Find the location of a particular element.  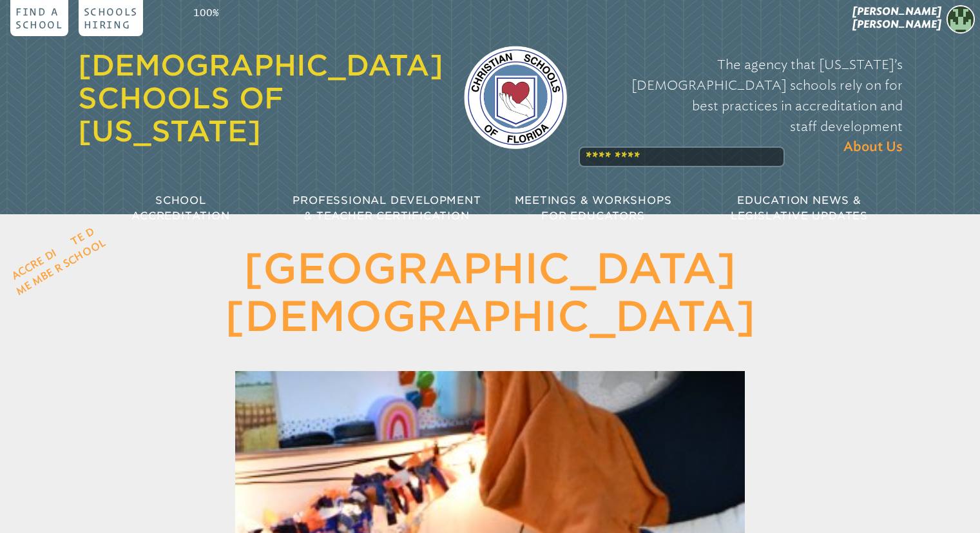

img: csf-logo-web-colors.png is located at coordinates (516, 98).